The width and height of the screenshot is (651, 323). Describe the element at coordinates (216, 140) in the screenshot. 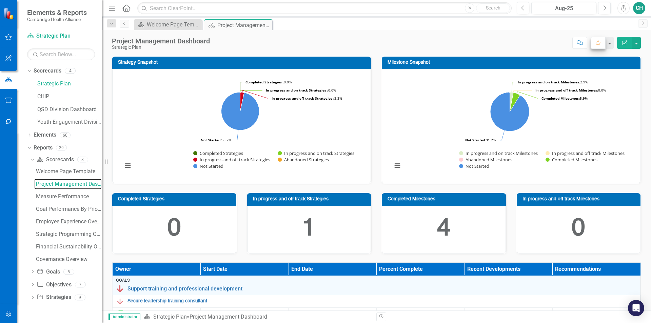

I see `text: 96.7%` at that location.